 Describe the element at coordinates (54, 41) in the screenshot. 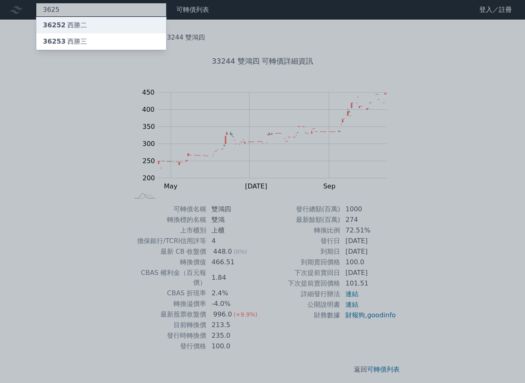

I see `span: 36253` at that location.